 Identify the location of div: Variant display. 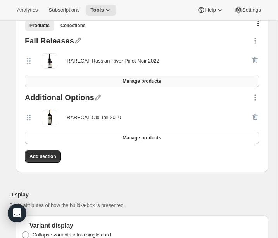
(142, 225).